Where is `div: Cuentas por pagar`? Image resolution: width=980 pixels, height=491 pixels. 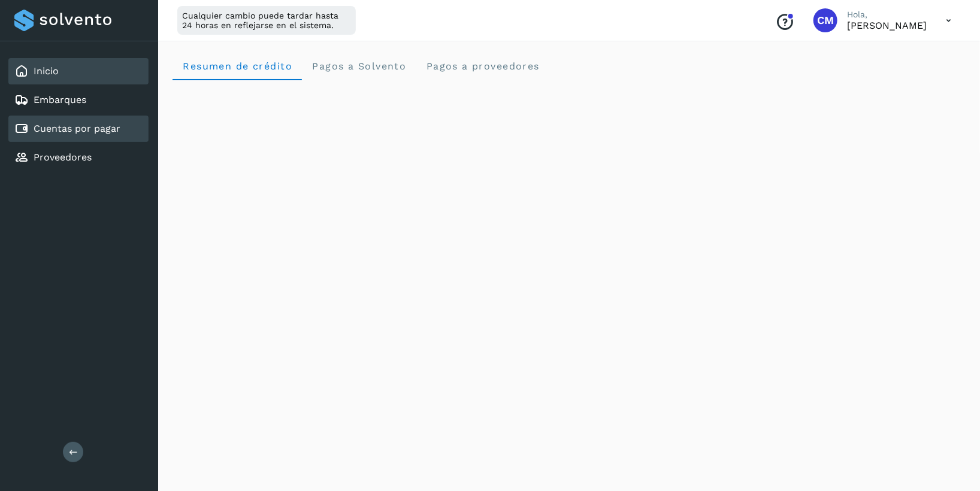 div: Cuentas por pagar is located at coordinates (79, 129).